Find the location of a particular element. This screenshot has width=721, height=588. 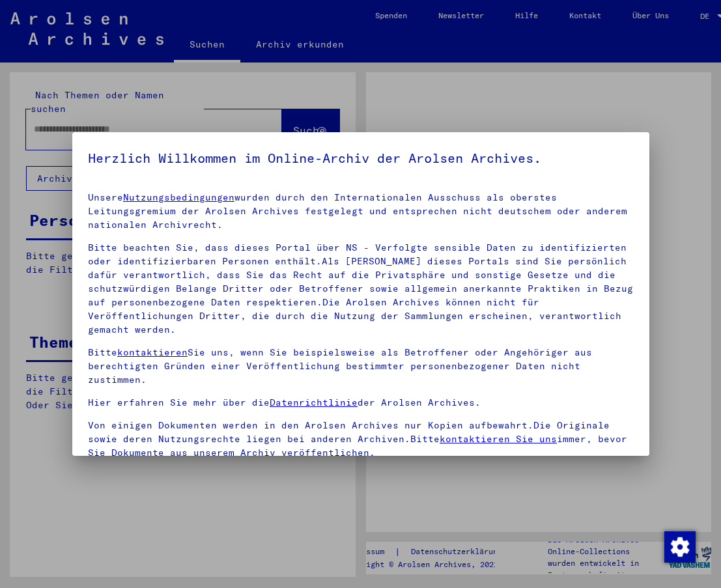

a: kontaktieren is located at coordinates (152, 353).